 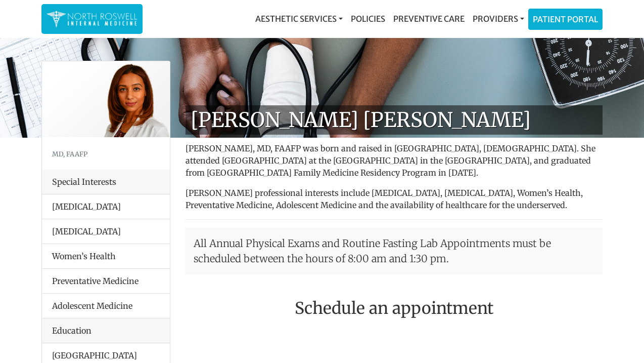 What do you see at coordinates (105, 281) in the screenshot?
I see `li: Preventative Medicine` at bounding box center [105, 281].